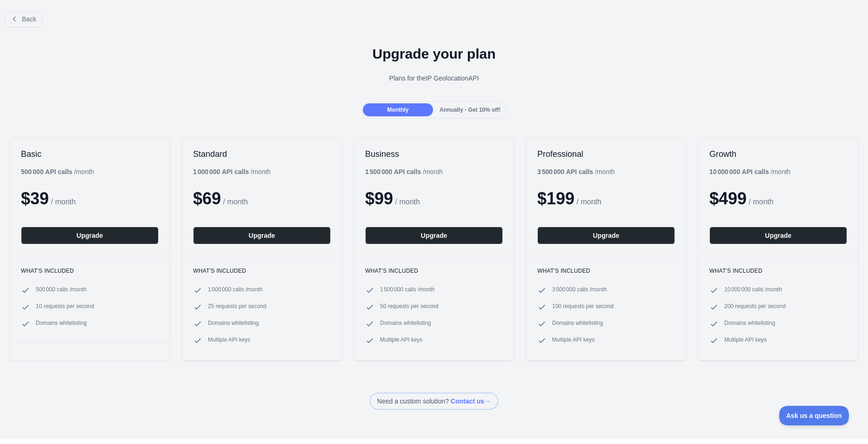  What do you see at coordinates (556, 198) in the screenshot?
I see `span: $ 199` at bounding box center [556, 198].